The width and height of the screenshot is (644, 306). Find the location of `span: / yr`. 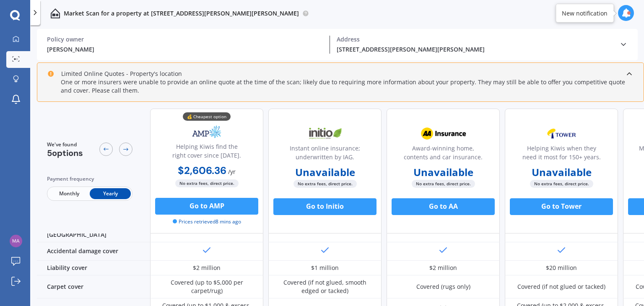

span: / yr is located at coordinates (232, 171).